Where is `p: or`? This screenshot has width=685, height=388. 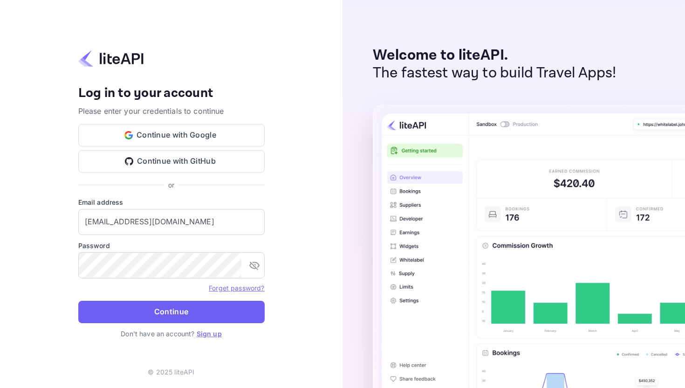
p: or is located at coordinates (171, 185).